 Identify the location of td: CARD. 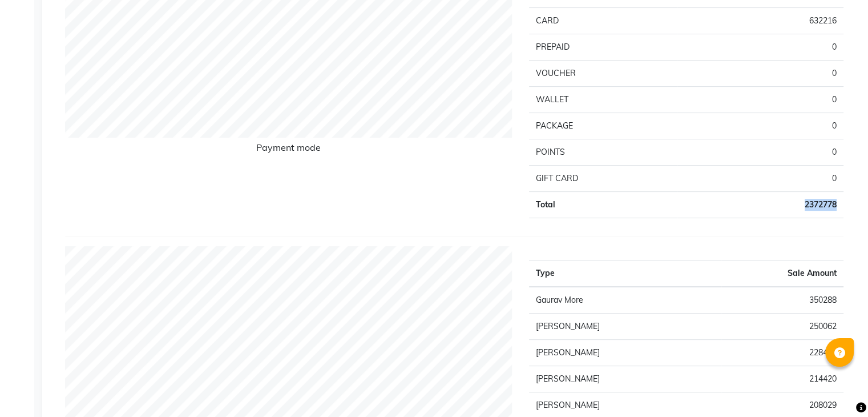
(603, 21).